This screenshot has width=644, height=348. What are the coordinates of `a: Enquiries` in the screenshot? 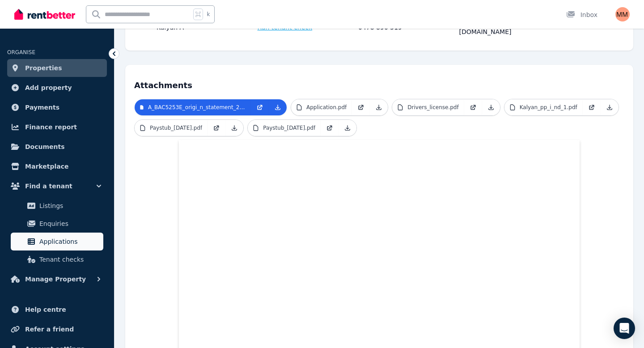 It's located at (57, 224).